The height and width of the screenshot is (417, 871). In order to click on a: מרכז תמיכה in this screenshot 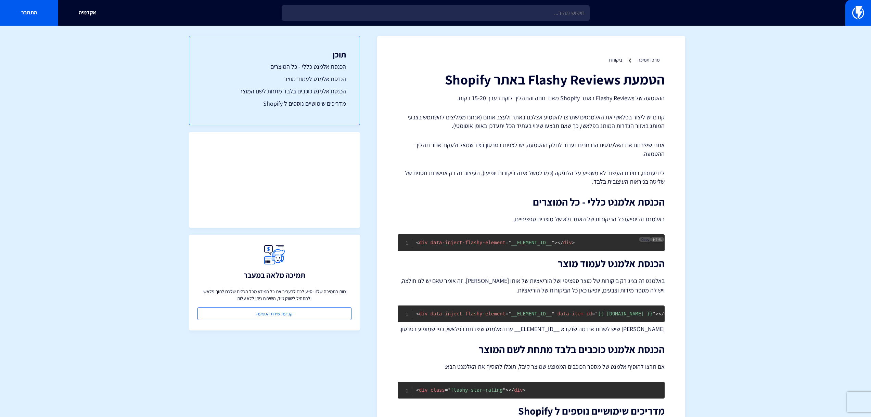, I will do `click(648, 60)`.